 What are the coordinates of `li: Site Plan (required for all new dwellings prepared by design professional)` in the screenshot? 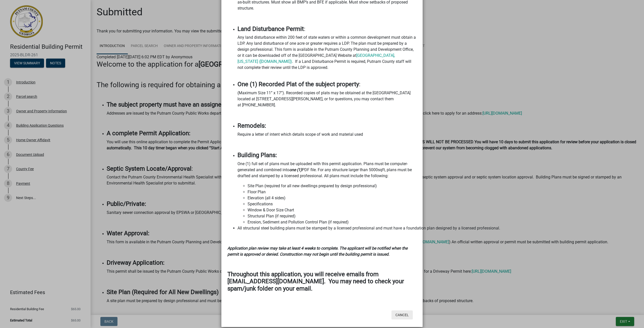 It's located at (332, 186).